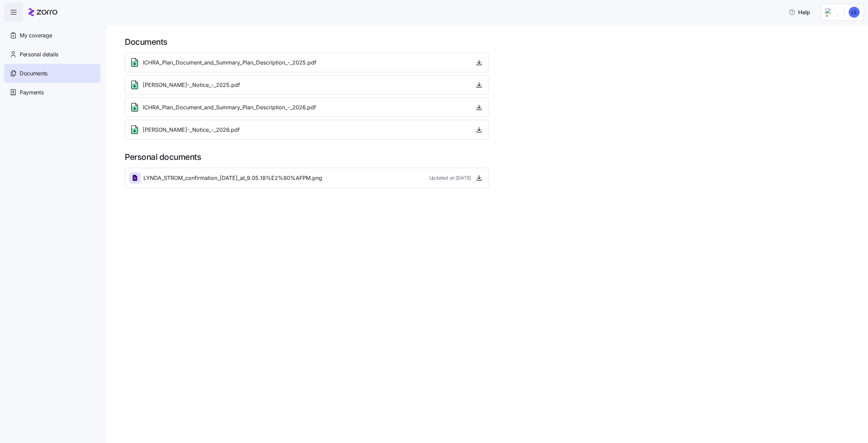 The width and height of the screenshot is (868, 443). I want to click on span: Help, so click(800, 12).